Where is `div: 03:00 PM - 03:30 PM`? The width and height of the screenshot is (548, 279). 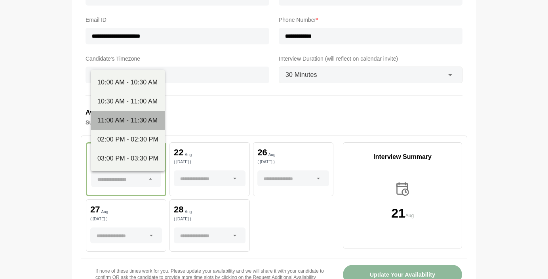
div: 03:00 PM - 03:30 PM is located at coordinates (128, 158).